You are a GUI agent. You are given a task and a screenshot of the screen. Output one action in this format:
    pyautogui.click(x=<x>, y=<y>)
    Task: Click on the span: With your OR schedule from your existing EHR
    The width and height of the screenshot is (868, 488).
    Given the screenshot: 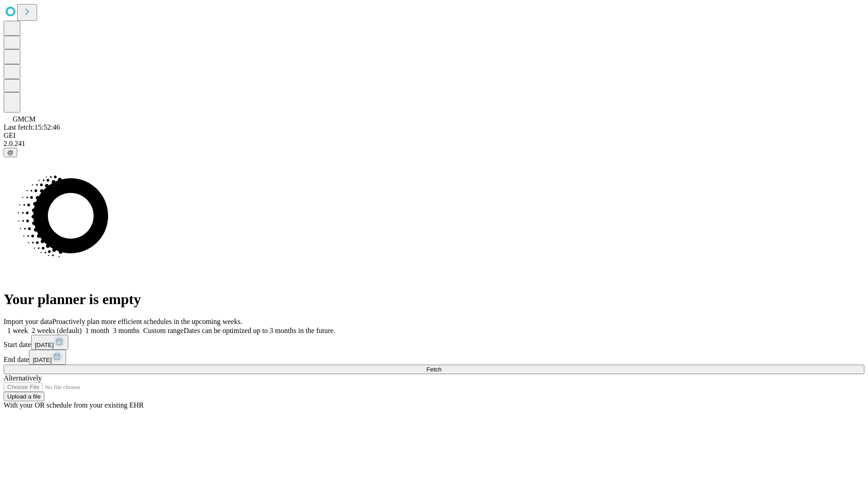 What is the action you would take?
    pyautogui.click(x=74, y=405)
    